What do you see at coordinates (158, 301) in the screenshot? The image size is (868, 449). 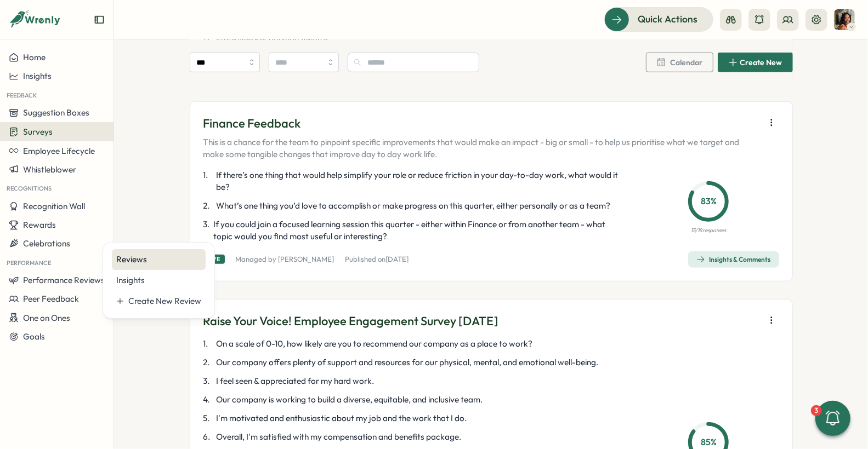 I see `button: Create New Review` at bounding box center [158, 301].